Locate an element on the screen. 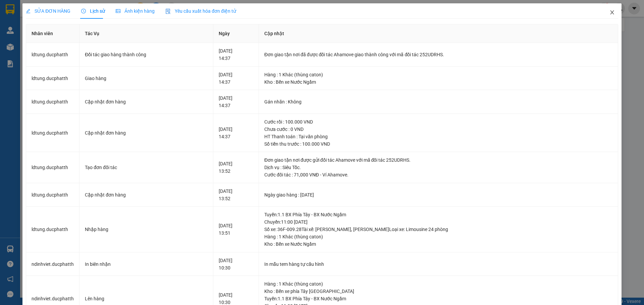  div: Nhập hàng is located at coordinates (146, 230).